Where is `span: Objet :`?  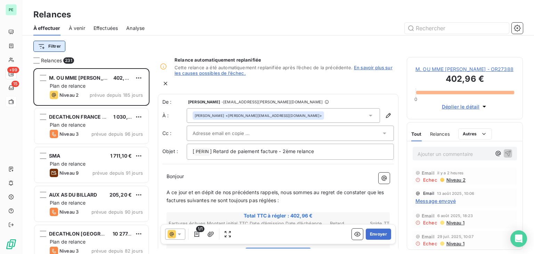
span: Objet : is located at coordinates (170, 151).